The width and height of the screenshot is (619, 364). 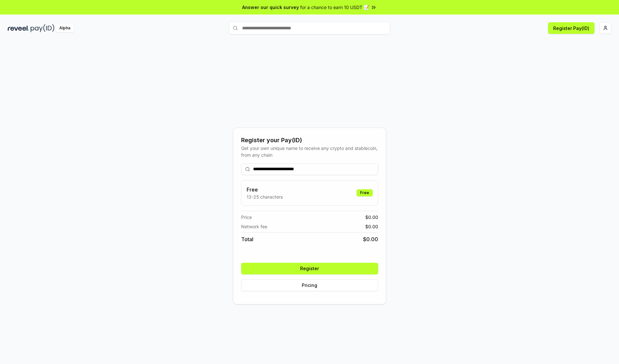 What do you see at coordinates (310, 269) in the screenshot?
I see `button: Register` at bounding box center [310, 269].